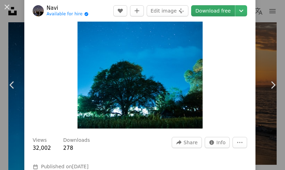  I want to click on button: Add to Collection, so click(137, 11).